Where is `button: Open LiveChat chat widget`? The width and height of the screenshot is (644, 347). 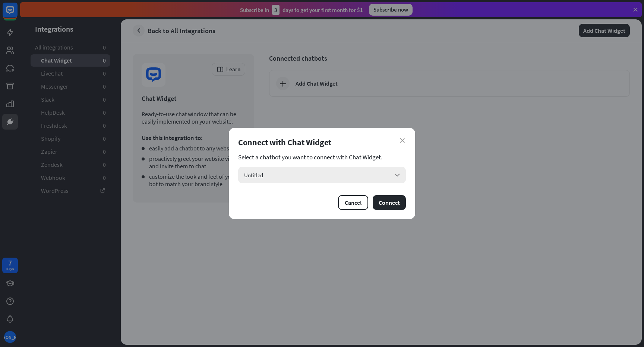
button: Open LiveChat chat widget is located at coordinates (17, 14).